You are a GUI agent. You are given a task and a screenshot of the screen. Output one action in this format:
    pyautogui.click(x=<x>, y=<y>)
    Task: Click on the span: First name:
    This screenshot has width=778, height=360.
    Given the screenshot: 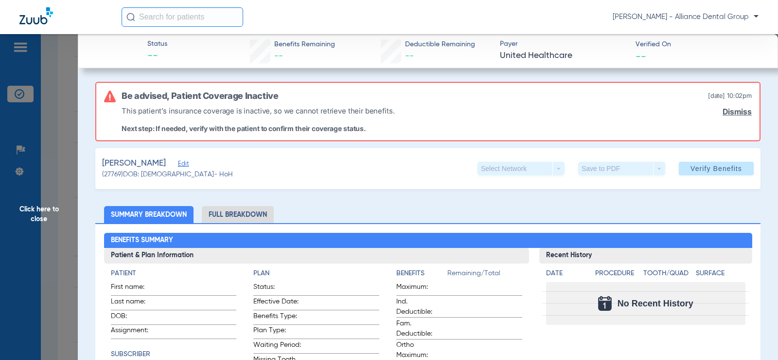 What is the action you would take?
    pyautogui.click(x=135, y=288)
    